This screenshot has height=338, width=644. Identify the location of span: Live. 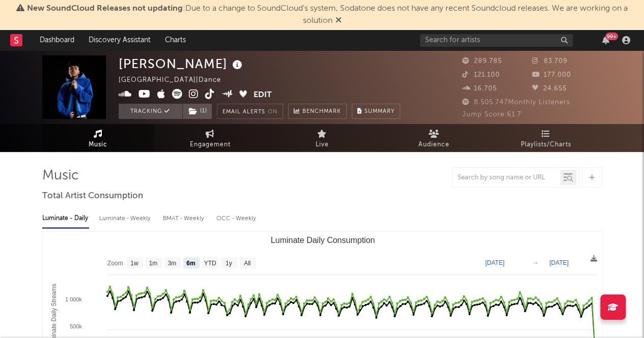
(323, 145).